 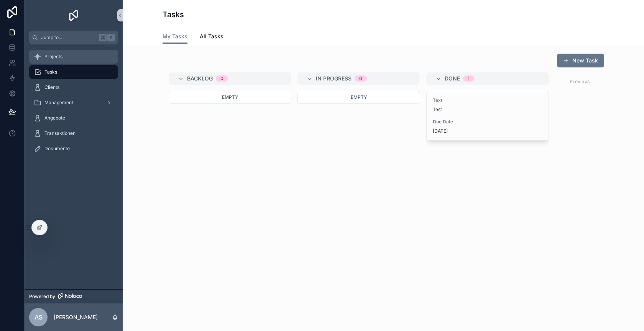 What do you see at coordinates (111, 37) in the screenshot?
I see `span: K` at bounding box center [111, 37].